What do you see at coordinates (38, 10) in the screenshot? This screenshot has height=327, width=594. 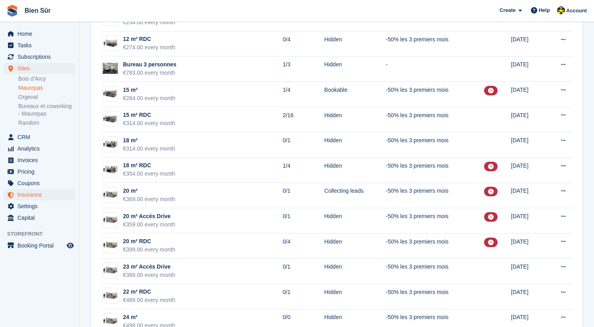 I see `a: Bien Sûr` at bounding box center [38, 10].